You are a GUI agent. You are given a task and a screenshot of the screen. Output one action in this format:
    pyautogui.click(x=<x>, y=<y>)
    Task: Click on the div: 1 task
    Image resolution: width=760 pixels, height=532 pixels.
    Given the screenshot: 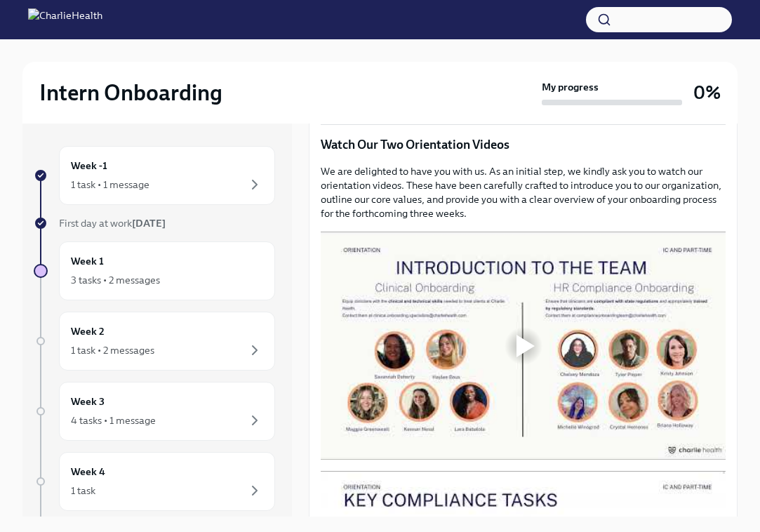 What is the action you would take?
    pyautogui.click(x=82, y=490)
    